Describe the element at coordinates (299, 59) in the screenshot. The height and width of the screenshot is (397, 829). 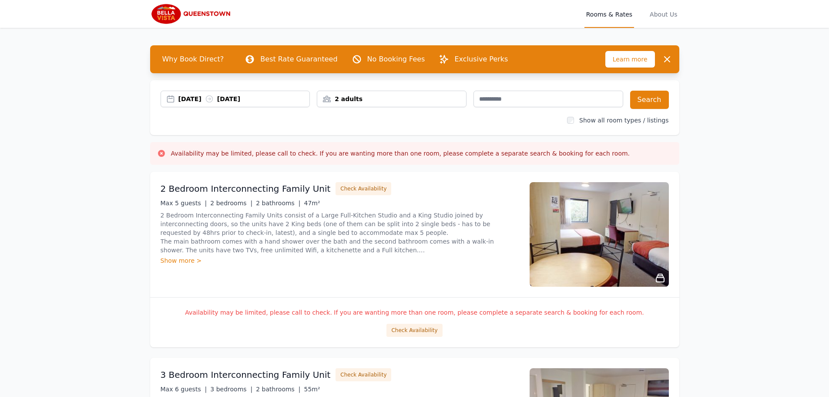
I see `p: Best Rate Guaranteed` at that location.